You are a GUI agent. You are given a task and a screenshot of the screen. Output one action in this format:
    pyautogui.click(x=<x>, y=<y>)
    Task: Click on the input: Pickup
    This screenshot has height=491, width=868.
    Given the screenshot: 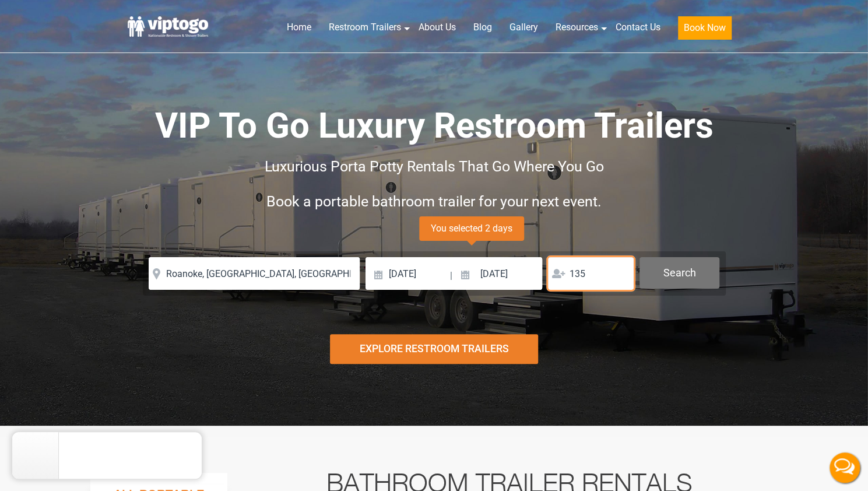 What is the action you would take?
    pyautogui.click(x=498, y=273)
    